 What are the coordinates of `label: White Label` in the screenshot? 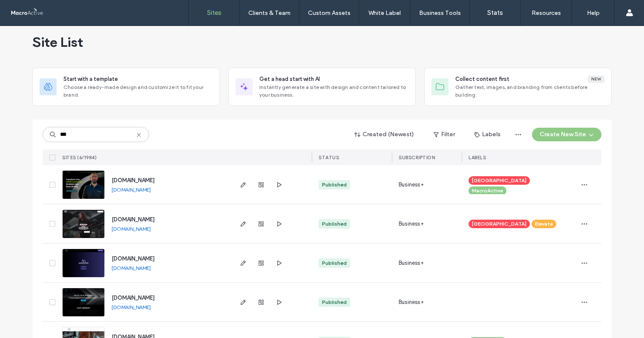 It's located at (385, 13).